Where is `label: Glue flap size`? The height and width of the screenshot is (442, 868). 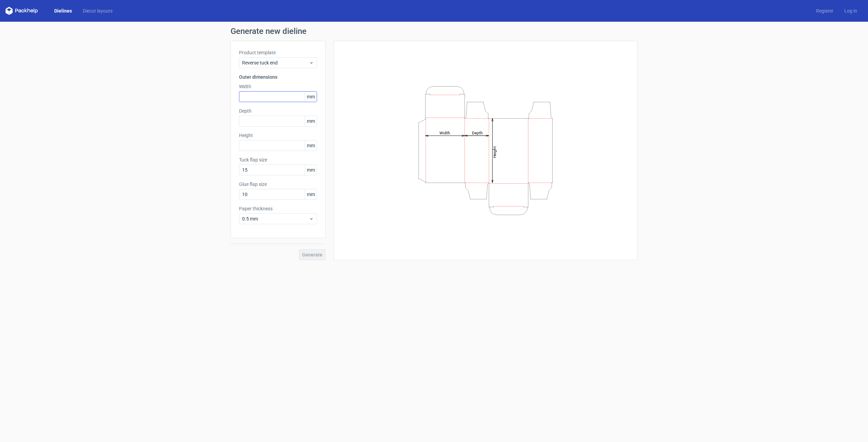
label: Glue flap size is located at coordinates (278, 184).